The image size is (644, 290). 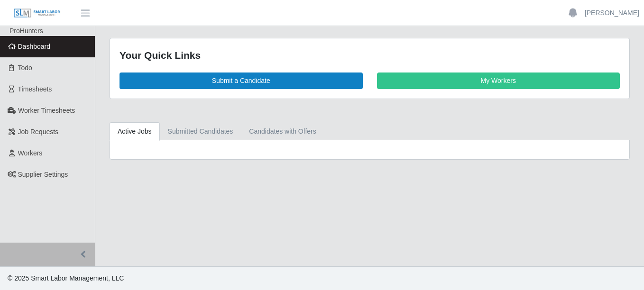 I want to click on a: Candidates with Offers, so click(x=282, y=131).